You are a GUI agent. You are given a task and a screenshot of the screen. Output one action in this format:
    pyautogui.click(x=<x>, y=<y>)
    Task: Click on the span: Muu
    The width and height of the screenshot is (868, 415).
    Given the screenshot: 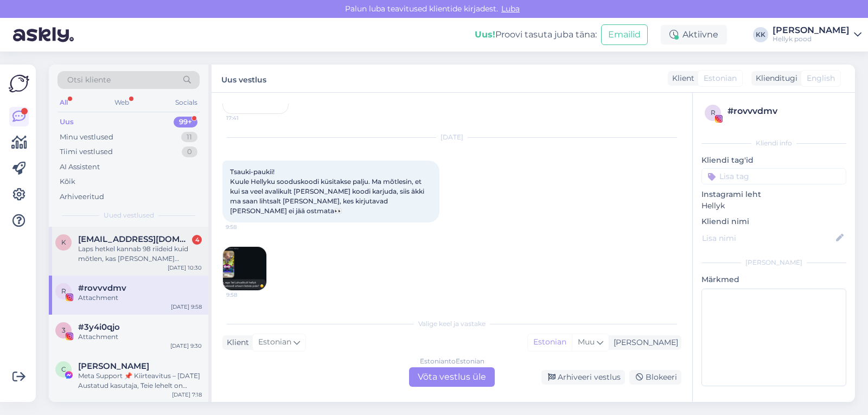 What is the action you would take?
    pyautogui.click(x=586, y=342)
    